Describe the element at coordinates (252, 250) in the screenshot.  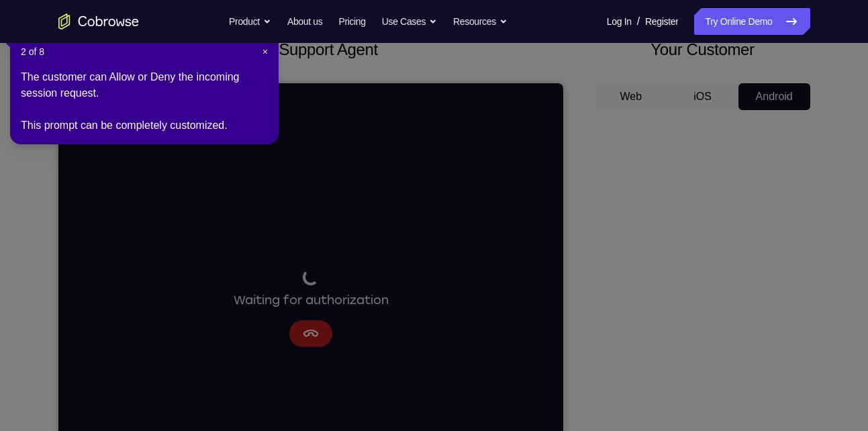
I see `button: Cancel` at that location.